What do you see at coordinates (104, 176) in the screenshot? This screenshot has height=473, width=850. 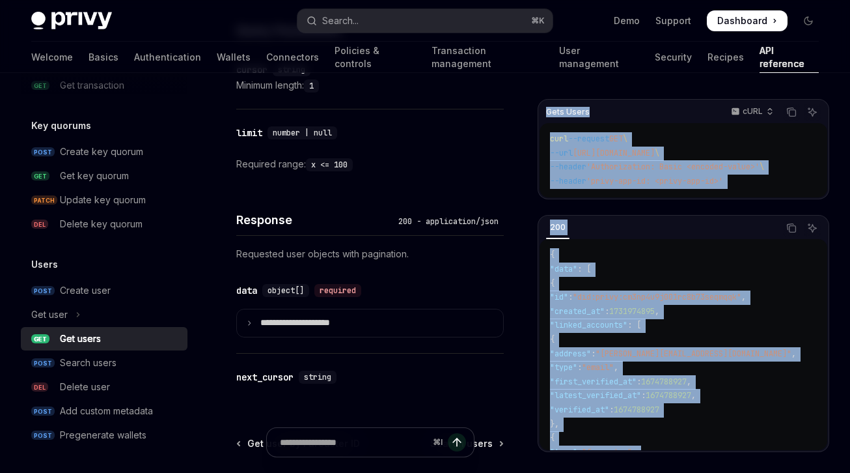 I see `a: GETGet key quorum` at bounding box center [104, 176].